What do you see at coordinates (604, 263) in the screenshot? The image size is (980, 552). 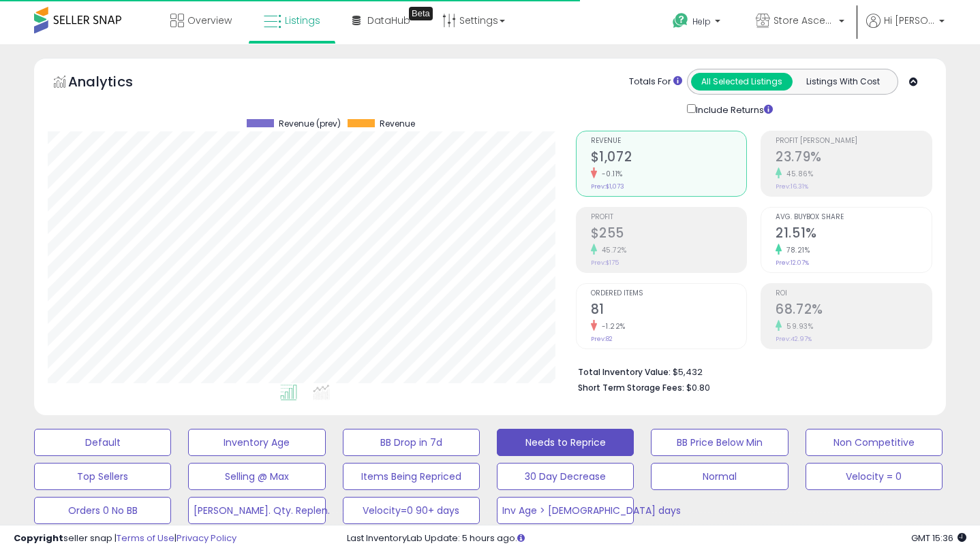 I see `small: Prev: $175` at bounding box center [604, 263].